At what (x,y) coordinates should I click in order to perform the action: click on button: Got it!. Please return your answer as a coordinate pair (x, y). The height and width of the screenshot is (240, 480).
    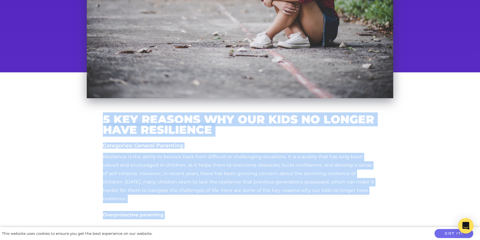
    Looking at the image, I should click on (454, 233).